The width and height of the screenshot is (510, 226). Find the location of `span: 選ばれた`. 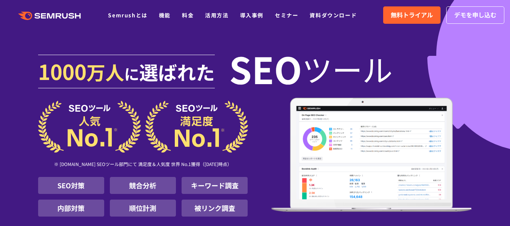

span: 選ばれた is located at coordinates (177, 72).